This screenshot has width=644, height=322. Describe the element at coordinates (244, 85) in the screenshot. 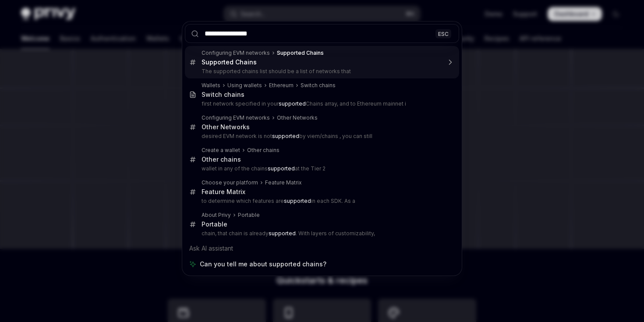

I see `div: Using wallets` at that location.